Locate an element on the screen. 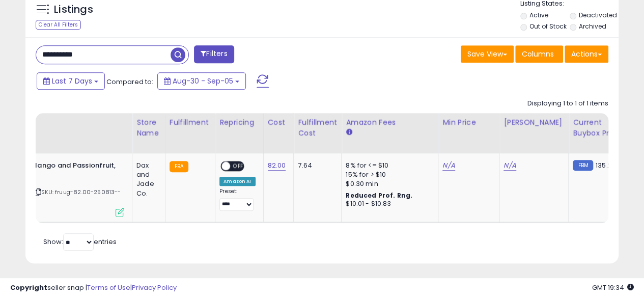  div: Repricing is located at coordinates (239, 122).